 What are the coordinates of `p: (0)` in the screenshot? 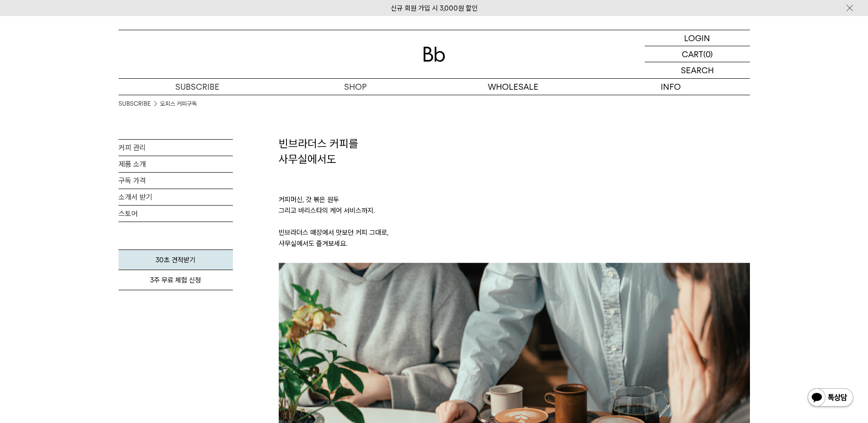 It's located at (708, 54).